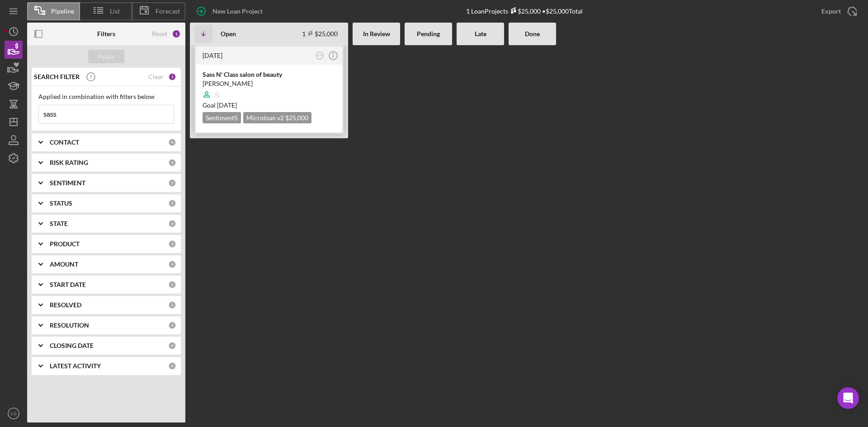 This screenshot has height=427, width=868. I want to click on b: AMOUNT, so click(64, 265).